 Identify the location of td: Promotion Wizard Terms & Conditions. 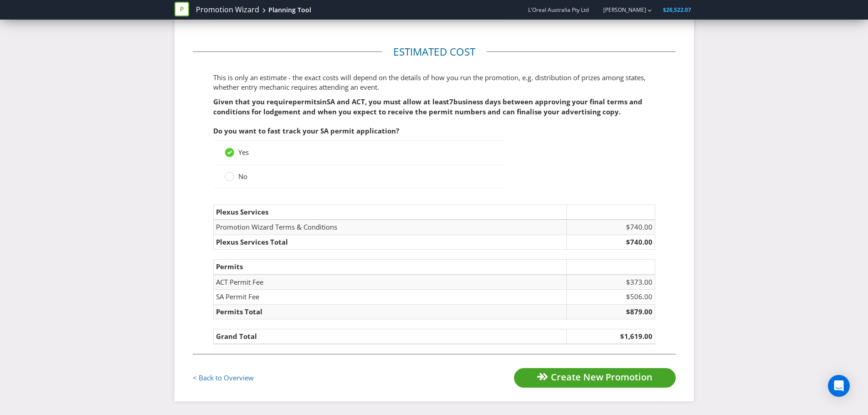
(390, 227).